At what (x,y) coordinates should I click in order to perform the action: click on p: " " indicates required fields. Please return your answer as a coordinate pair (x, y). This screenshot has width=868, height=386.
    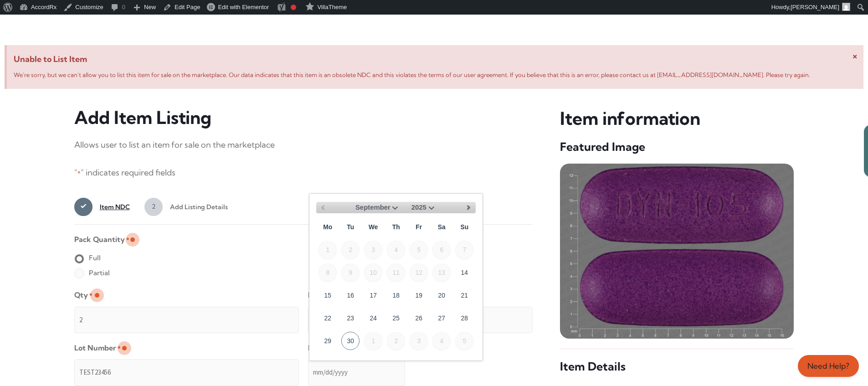
    Looking at the image, I should click on (304, 172).